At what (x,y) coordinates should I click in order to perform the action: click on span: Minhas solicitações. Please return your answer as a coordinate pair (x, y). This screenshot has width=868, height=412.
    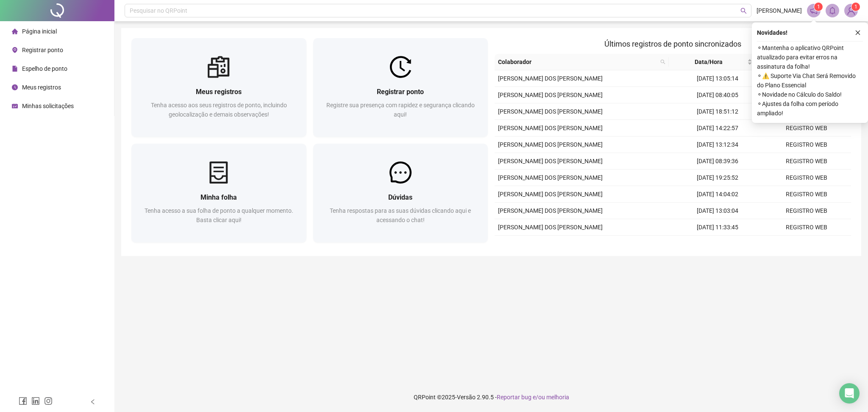
    Looking at the image, I should click on (48, 106).